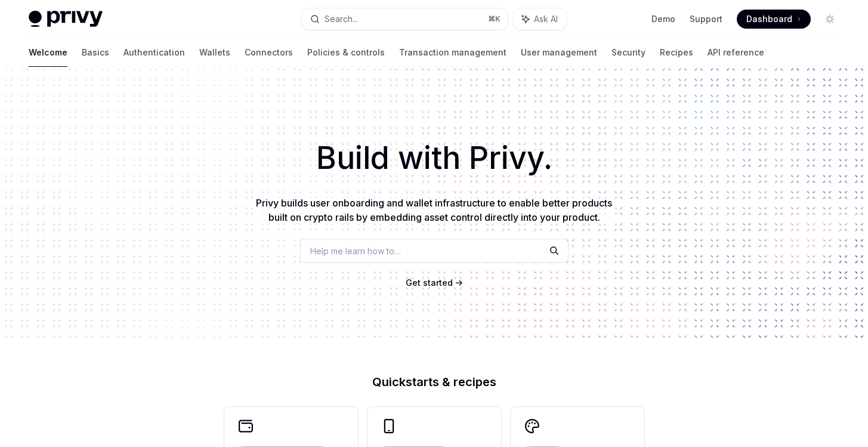 The image size is (868, 447). What do you see at coordinates (453, 53) in the screenshot?
I see `a: Transaction management` at bounding box center [453, 53].